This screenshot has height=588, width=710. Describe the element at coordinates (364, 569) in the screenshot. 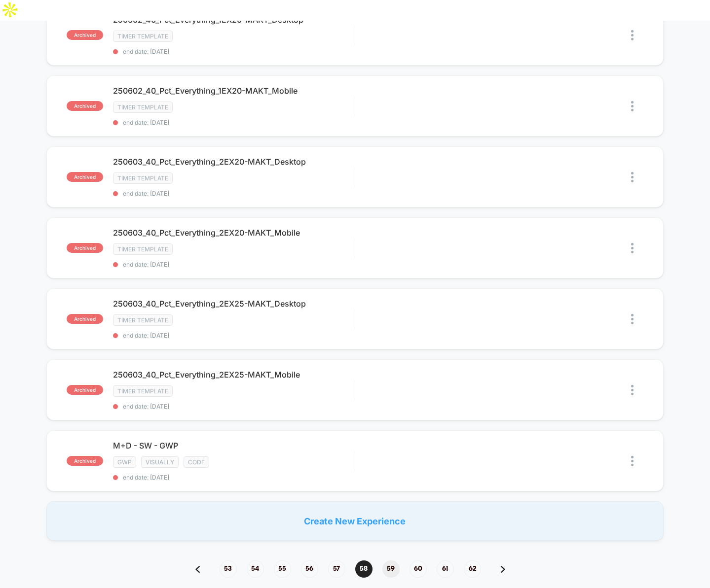

I see `span: 58` at that location.